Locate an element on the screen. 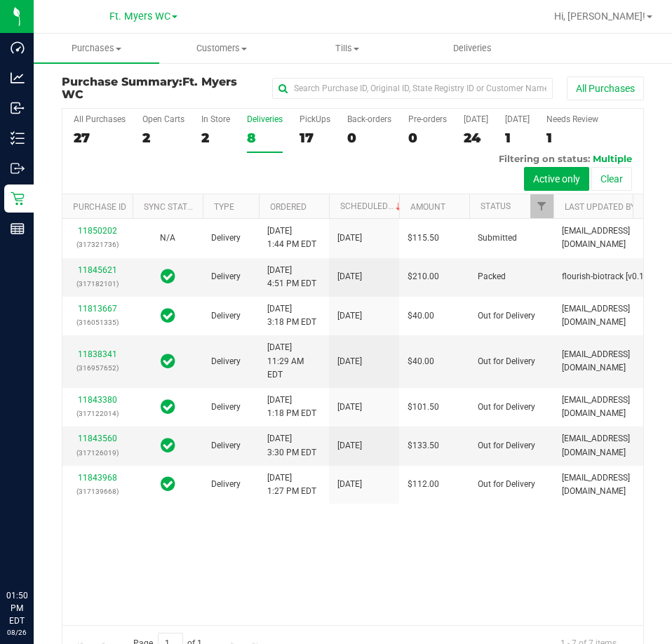 Image resolution: width=672 pixels, height=644 pixels. div: PickUps is located at coordinates (315, 119).